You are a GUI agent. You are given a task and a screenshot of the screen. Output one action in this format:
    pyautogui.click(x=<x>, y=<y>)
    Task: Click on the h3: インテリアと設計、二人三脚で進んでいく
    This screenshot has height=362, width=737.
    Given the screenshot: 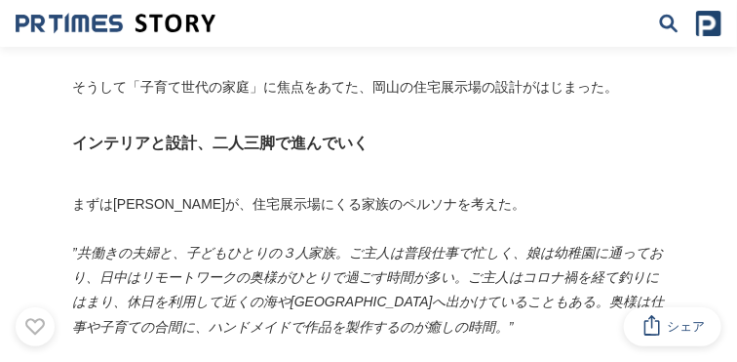 What is the action you would take?
    pyautogui.click(x=368, y=143)
    